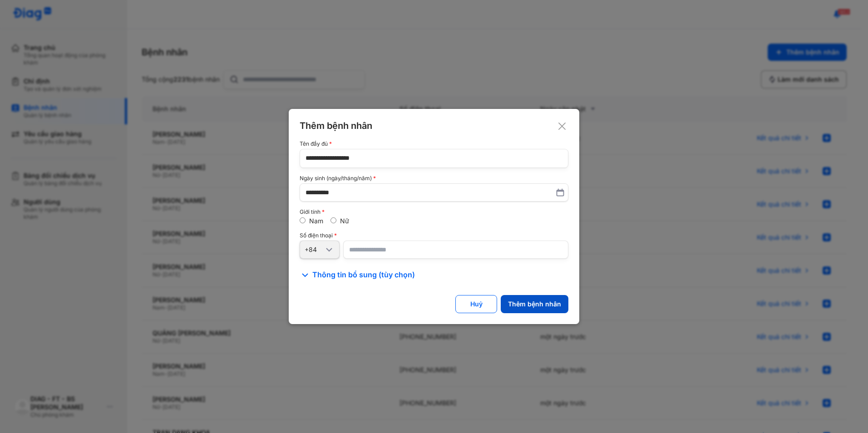  What do you see at coordinates (476, 304) in the screenshot?
I see `button: Huỷ` at bounding box center [476, 304].